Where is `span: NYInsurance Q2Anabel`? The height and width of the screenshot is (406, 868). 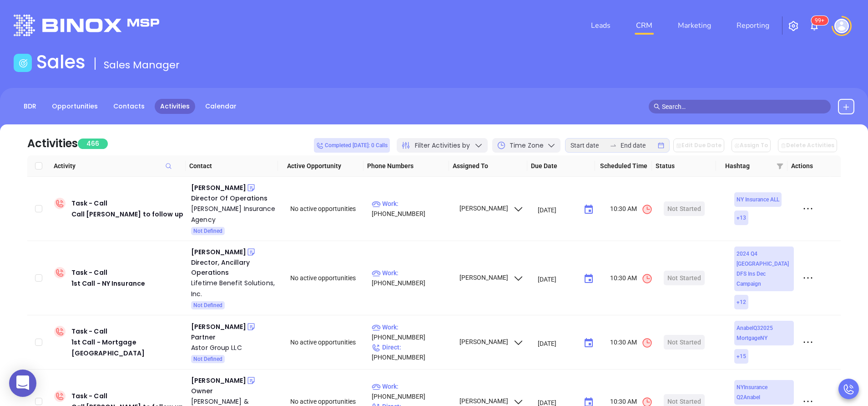
span: NYInsurance Q2Anabel is located at coordinates (764, 392).